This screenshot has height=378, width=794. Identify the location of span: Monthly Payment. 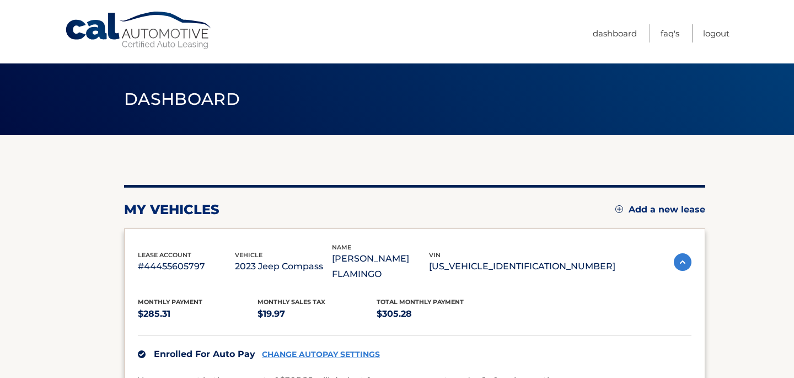
(170, 302).